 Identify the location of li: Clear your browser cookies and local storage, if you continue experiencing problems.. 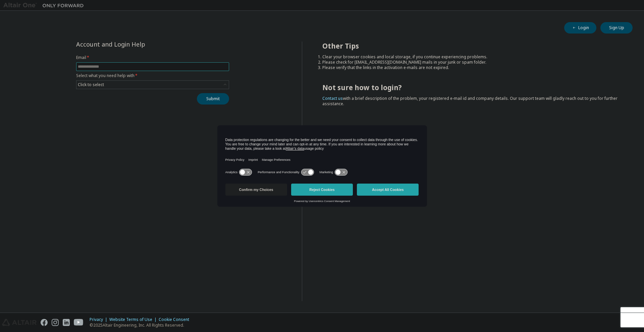
(472, 57).